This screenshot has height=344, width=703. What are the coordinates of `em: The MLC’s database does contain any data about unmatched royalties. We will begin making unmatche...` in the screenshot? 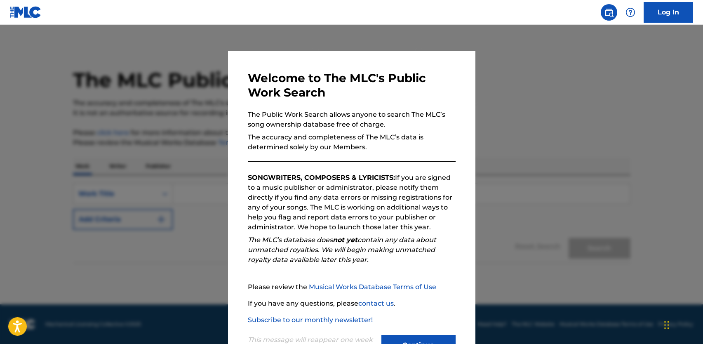 It's located at (342, 249).